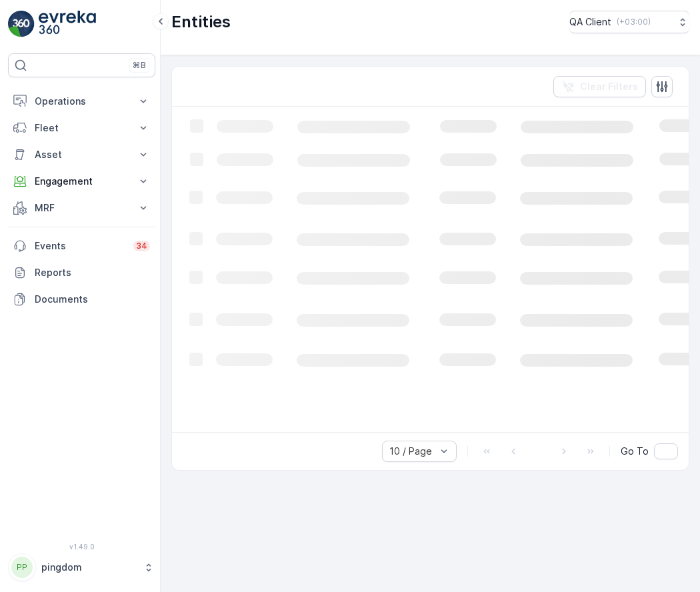 This screenshot has width=700, height=592. I want to click on p: Operations, so click(81, 102).